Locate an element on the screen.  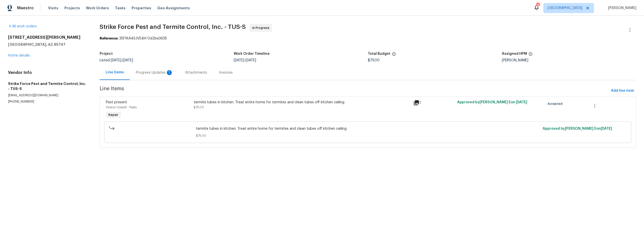
div: Line Items is located at coordinates (115, 72).